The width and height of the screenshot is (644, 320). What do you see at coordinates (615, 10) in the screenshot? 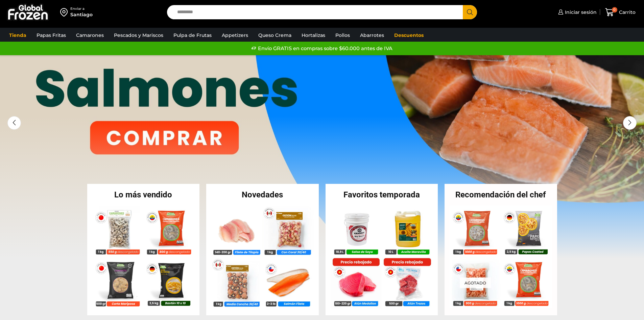
I see `span: 0` at bounding box center [615, 10].